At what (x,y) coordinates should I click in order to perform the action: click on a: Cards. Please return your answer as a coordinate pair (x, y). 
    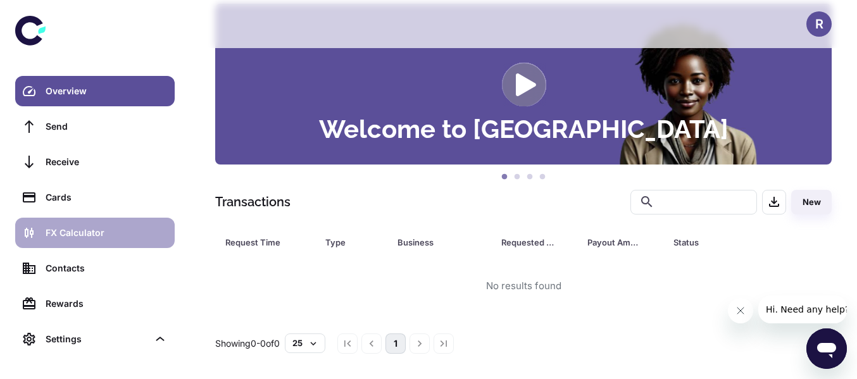
    Looking at the image, I should click on (95, 198).